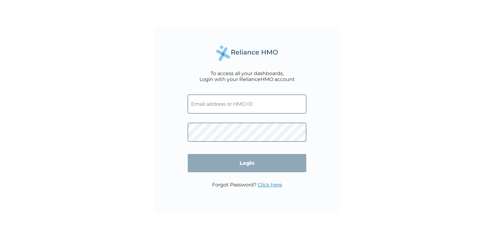  What do you see at coordinates (247, 104) in the screenshot?
I see `input: Email address or HMO ID` at bounding box center [247, 104].